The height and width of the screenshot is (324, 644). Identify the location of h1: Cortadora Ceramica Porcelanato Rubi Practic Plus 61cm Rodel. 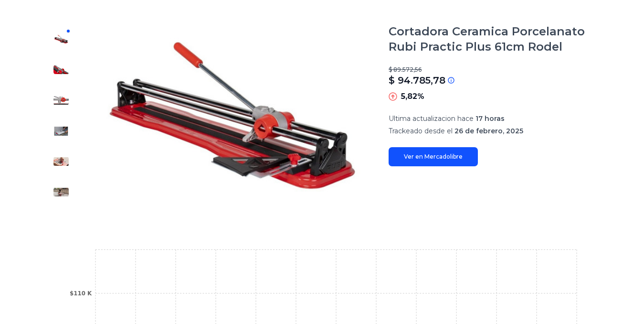
(493, 39).